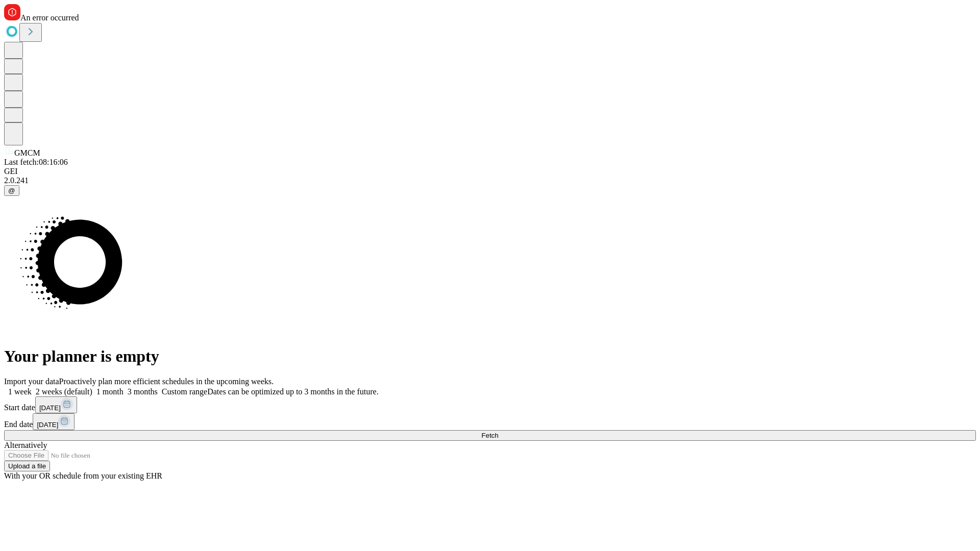 The height and width of the screenshot is (551, 980). Describe the element at coordinates (490, 435) in the screenshot. I see `span: Fetch` at that location.